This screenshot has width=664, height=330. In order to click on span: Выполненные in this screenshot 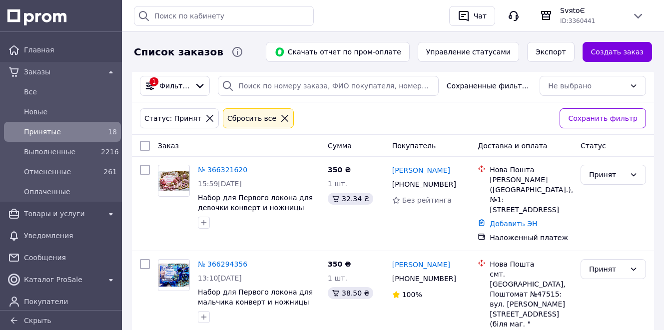, I will do `click(60, 152)`.